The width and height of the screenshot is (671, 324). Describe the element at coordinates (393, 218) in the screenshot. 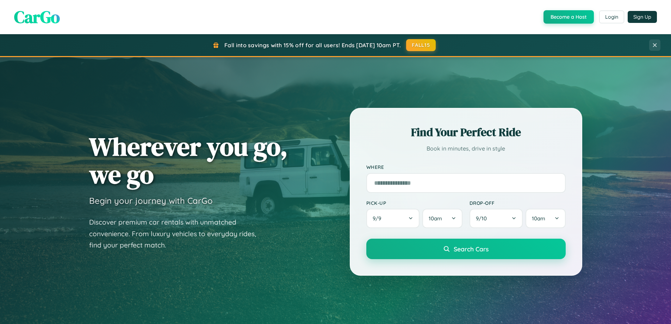

I see `button: 9/9` at that location.